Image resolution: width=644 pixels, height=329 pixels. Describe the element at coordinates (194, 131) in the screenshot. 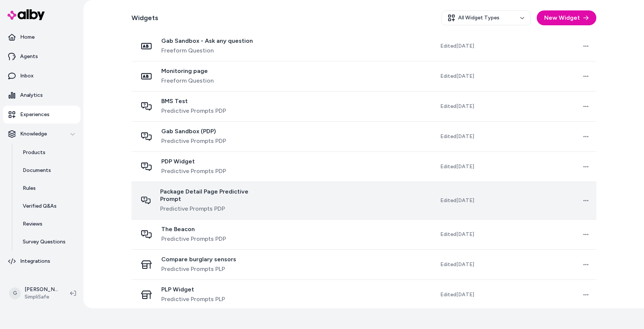

I see `span: Gab Sandbox (PDP)` at that location.